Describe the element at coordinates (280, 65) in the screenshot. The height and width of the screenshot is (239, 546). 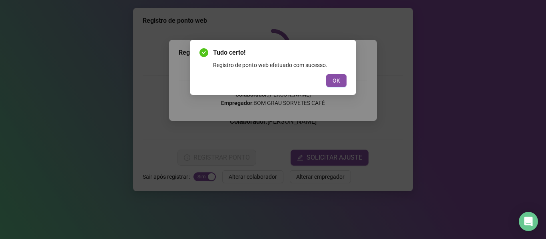
I see `div: Registro de ponto web efetuado com sucesso.` at that location.